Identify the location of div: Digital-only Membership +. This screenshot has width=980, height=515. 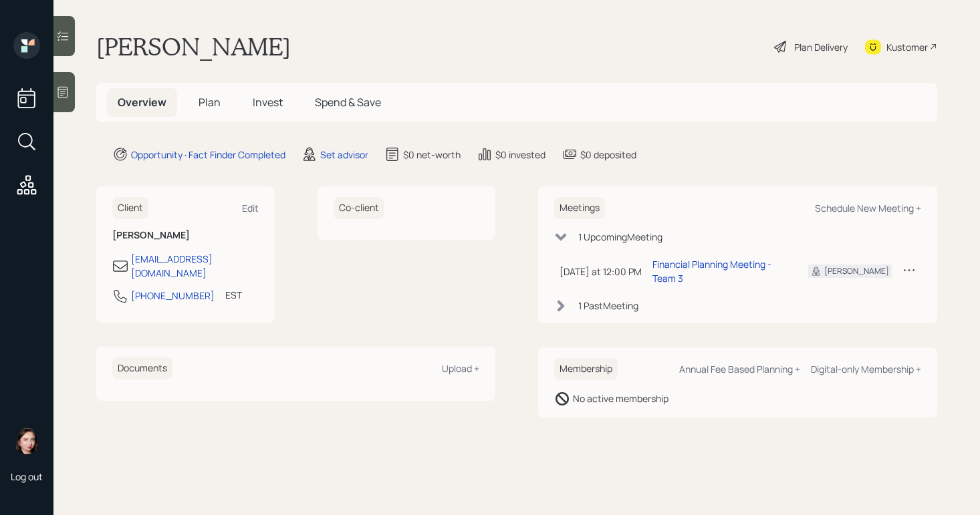
(865, 369).